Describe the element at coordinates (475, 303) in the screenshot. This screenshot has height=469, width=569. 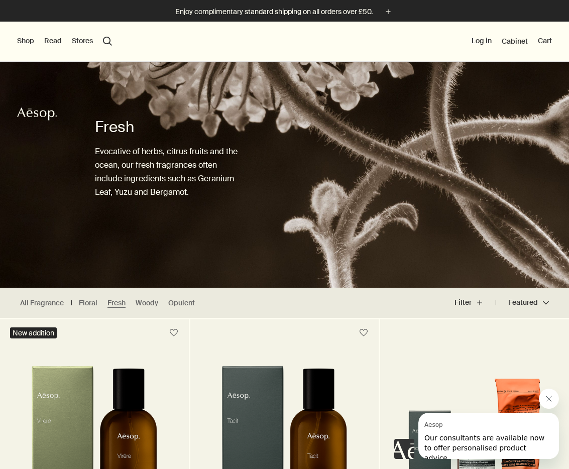
I see `button: Filter` at that location.